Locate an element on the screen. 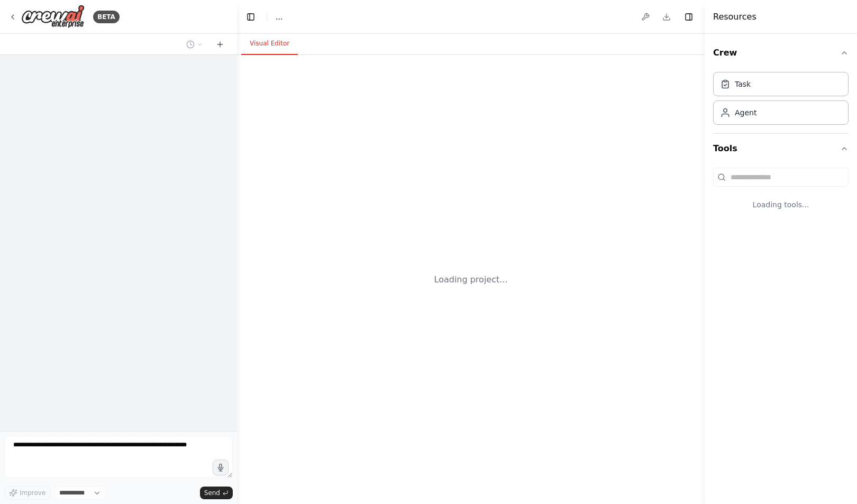 The width and height of the screenshot is (857, 504). button: Visual Editor is located at coordinates (269, 44).